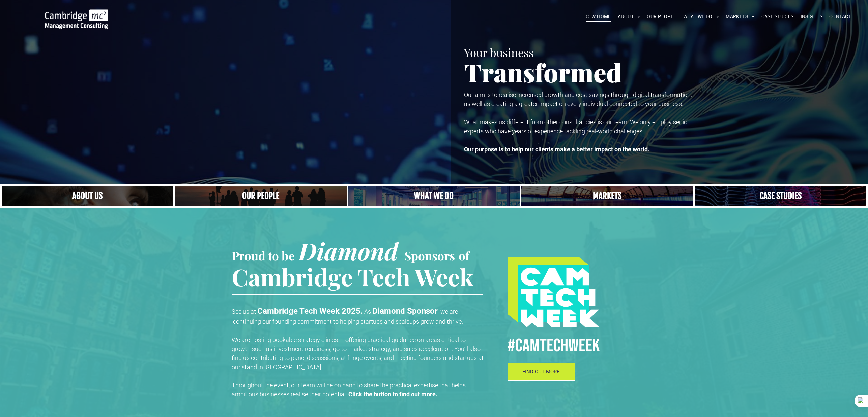 The height and width of the screenshot is (417, 868). Describe the element at coordinates (261, 196) in the screenshot. I see `a: A crowd in silhouette at sunset, on a rise or lookout point` at that location.